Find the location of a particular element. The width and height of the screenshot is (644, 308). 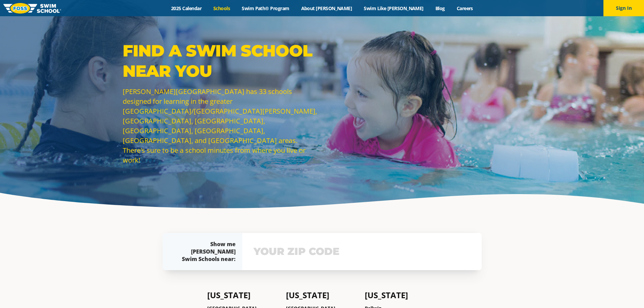

a: 2025 Calendar is located at coordinates (186, 8).